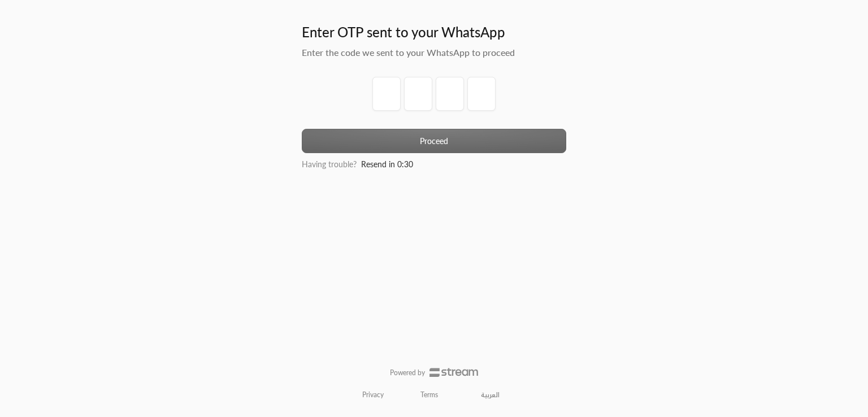 The height and width of the screenshot is (417, 868). What do you see at coordinates (490, 395) in the screenshot?
I see `a: العربية` at bounding box center [490, 395].